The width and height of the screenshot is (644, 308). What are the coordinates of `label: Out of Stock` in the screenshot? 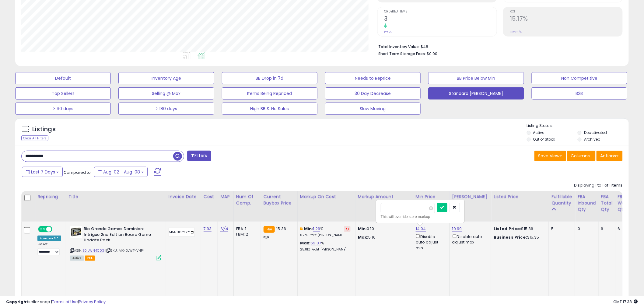 It's located at (544, 139).